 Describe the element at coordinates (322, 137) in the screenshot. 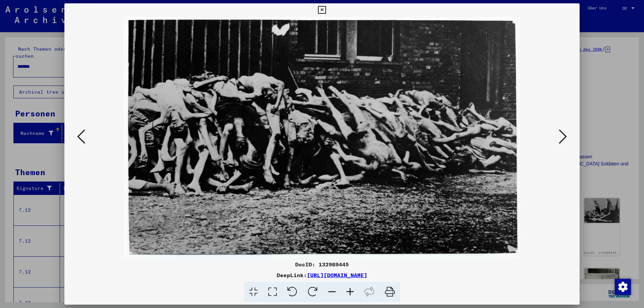

I see `img: 001.jpg` at that location.